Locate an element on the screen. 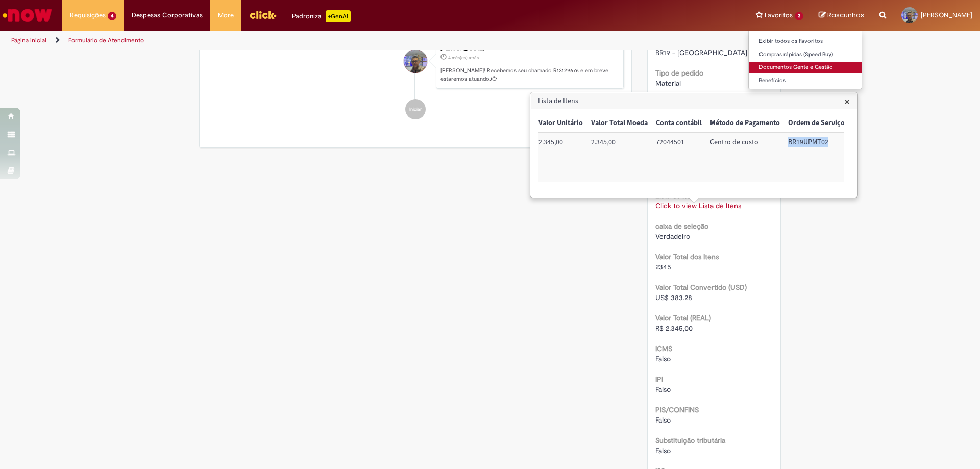 This screenshot has height=469, width=980. span: Requisições is located at coordinates (87, 16).